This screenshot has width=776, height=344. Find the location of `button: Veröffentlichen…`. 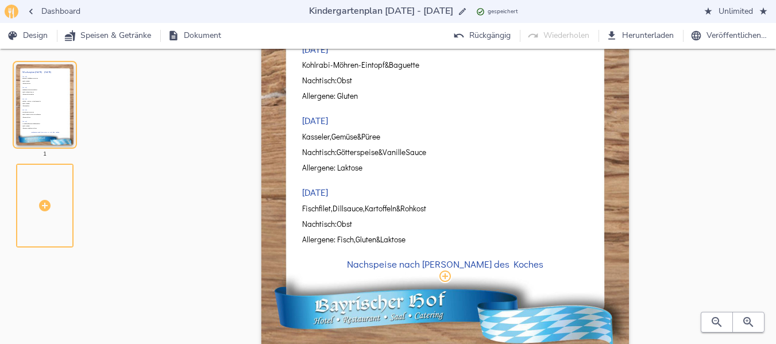

button: Veröffentlichen… is located at coordinates (730, 36).